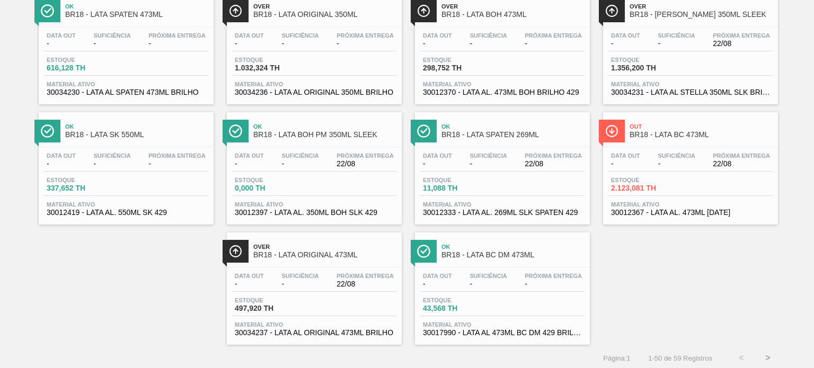  What do you see at coordinates (325, 255) in the screenshot?
I see `span: BR18 - LATA ORIGINAL 473ML` at bounding box center [325, 255].